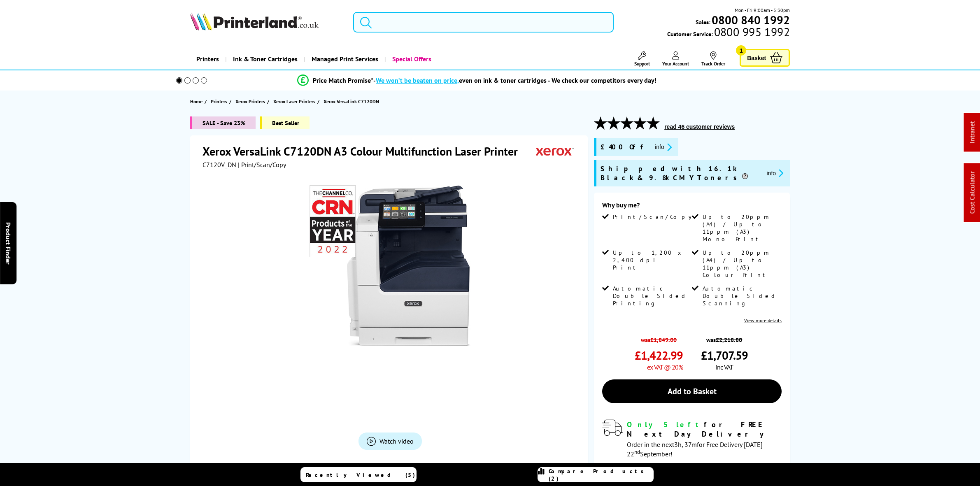  I want to click on span: Your Account, so click(675, 63).